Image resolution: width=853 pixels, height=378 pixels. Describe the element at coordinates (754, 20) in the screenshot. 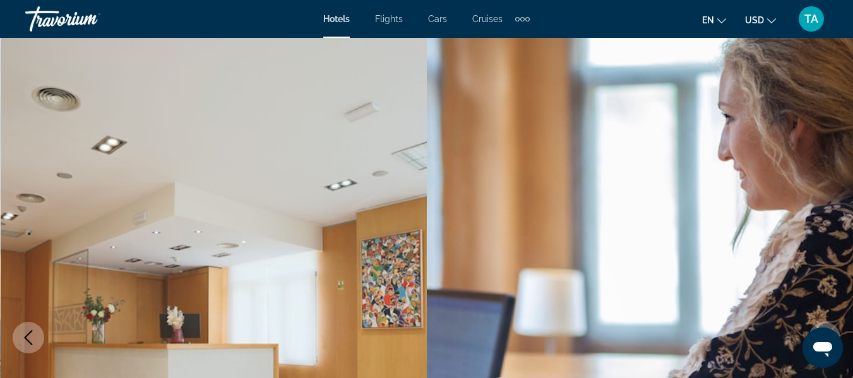

I see `span: USD` at that location.